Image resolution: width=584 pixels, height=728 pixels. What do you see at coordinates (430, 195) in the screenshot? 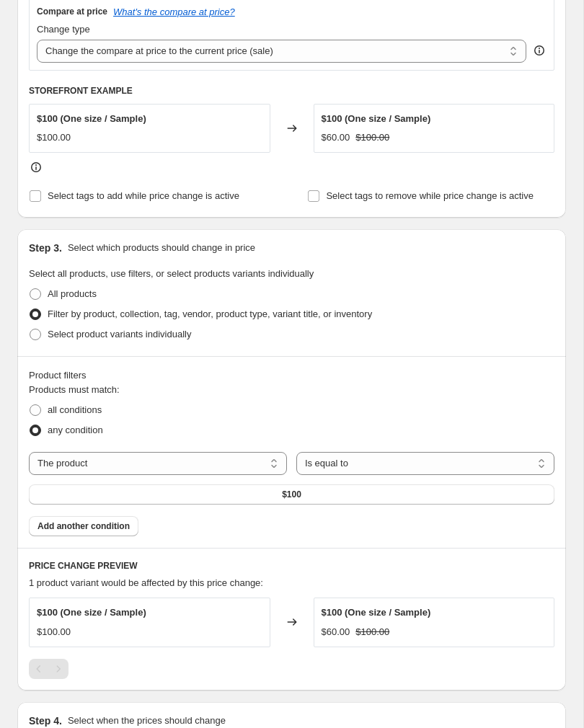
I see `span: Select tags to remove while price change is active` at bounding box center [430, 195].